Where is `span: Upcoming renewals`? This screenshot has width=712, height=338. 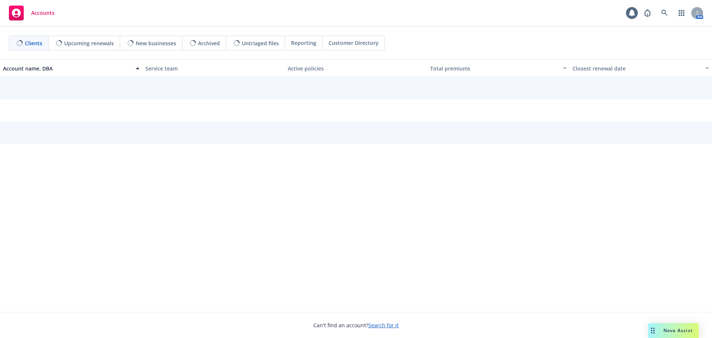
span: Upcoming renewals is located at coordinates (89, 43).